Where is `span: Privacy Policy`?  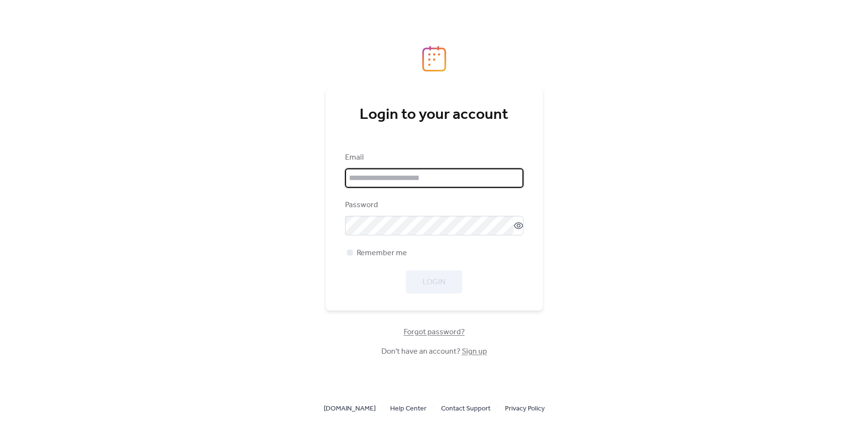
span: Privacy Policy is located at coordinates (525, 409).